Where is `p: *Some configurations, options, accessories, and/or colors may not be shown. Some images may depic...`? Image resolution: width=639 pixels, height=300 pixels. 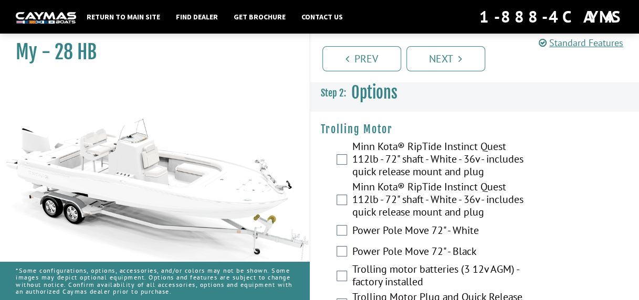
p: *Some configurations, options, accessories, and/or colors may not be shown. Some images may depic... is located at coordinates (154, 281).